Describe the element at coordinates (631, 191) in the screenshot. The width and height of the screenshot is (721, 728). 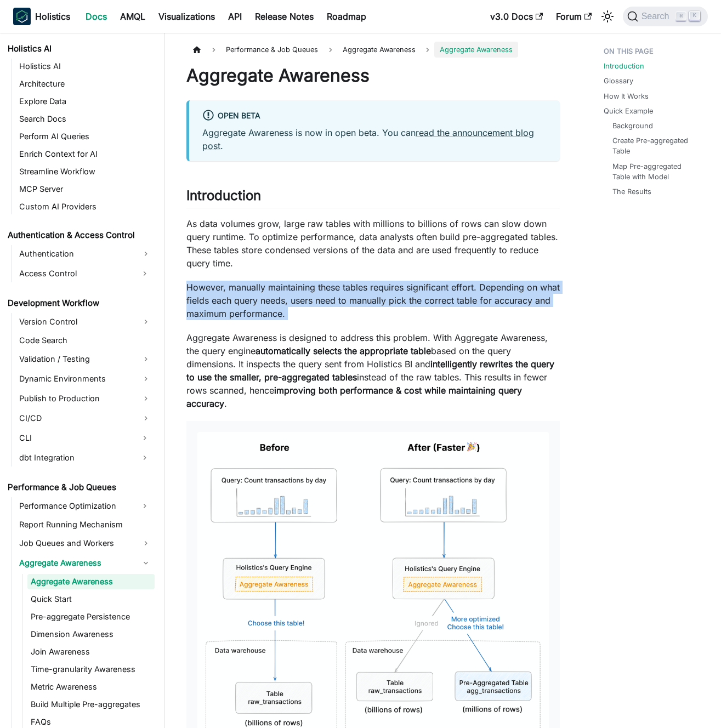
I see `a: The Results` at that location.